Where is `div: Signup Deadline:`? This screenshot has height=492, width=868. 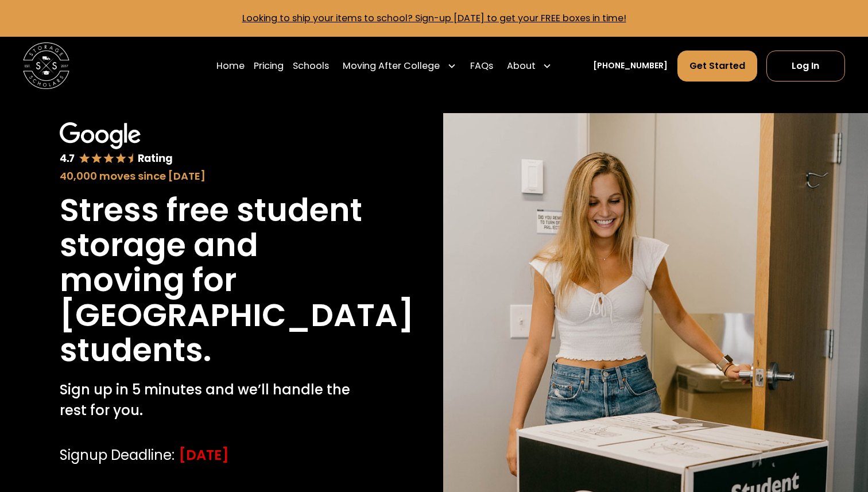
div: Signup Deadline: is located at coordinates (117, 455).